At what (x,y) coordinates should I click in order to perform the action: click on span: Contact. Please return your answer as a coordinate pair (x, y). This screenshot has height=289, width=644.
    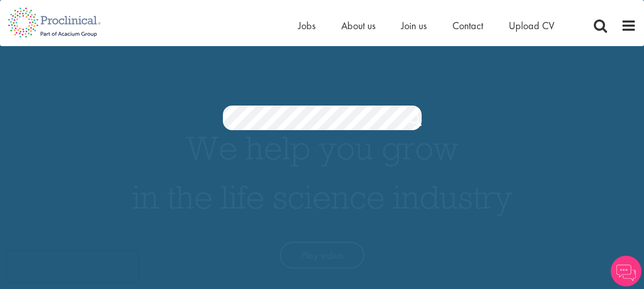
    Looking at the image, I should click on (468, 26).